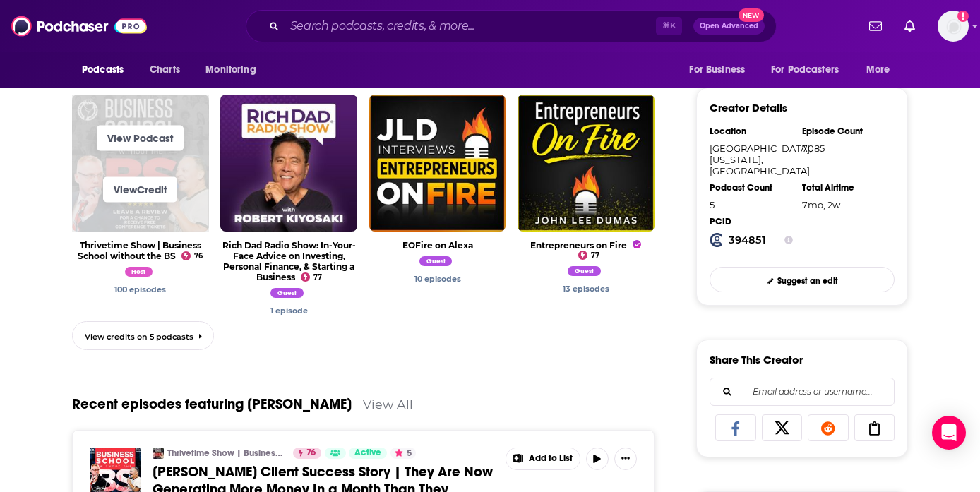 The height and width of the screenshot is (492, 980). What do you see at coordinates (751, 205) in the screenshot?
I see `div: 5` at bounding box center [751, 205].